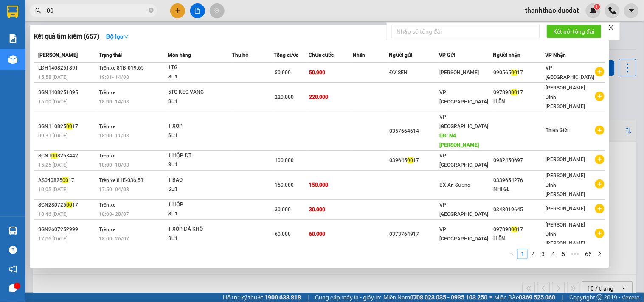  Describe the element at coordinates (287, 55) in the screenshot. I see `span: Tổng cước` at that location.